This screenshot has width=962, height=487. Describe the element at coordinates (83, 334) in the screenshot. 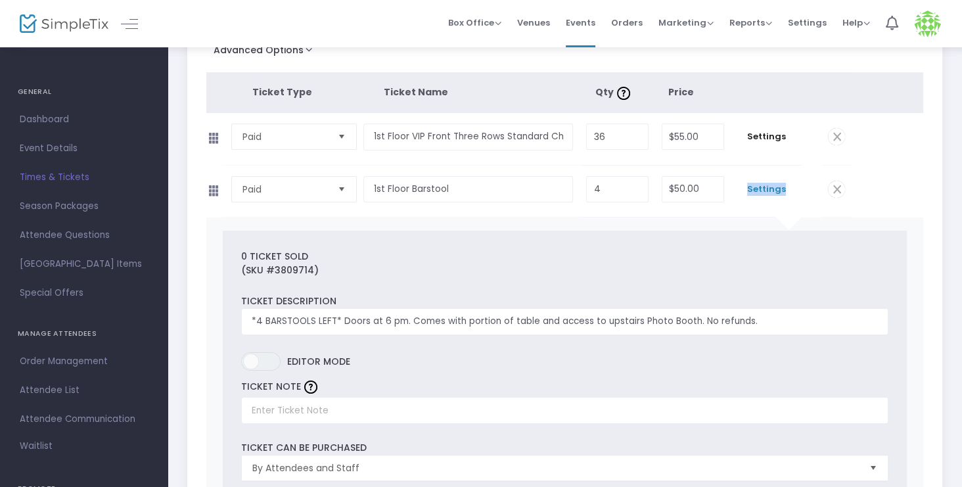

I see `h4: MANAGE ATTENDEES` at that location.